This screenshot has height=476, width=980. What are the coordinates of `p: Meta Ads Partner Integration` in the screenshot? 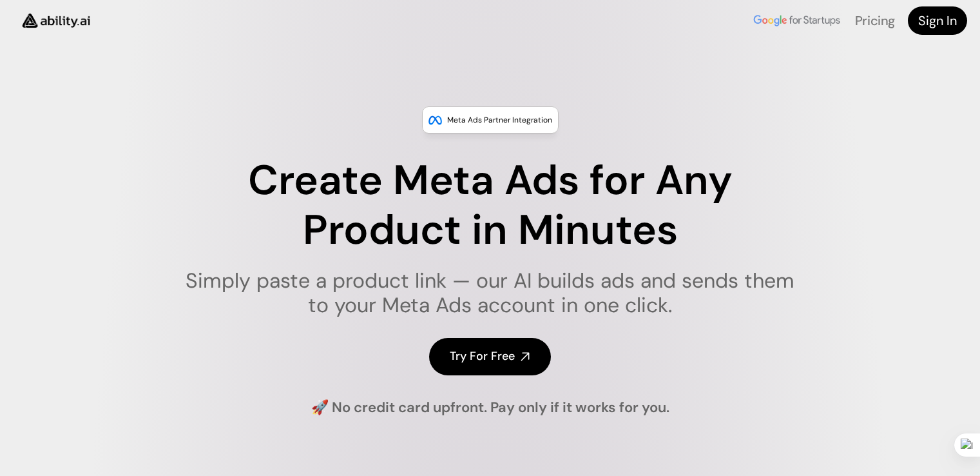 It's located at (500, 120).